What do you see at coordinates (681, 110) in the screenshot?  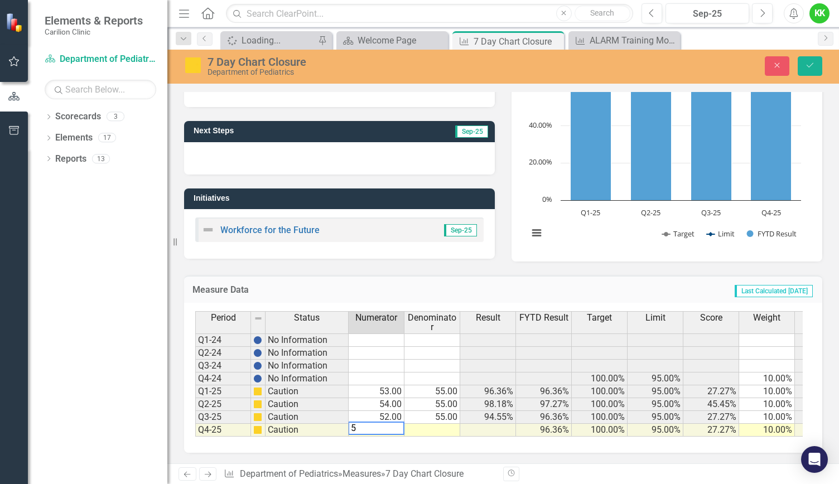 I see `g: FYTD Result, series 3 of 3. Bar series with 4 bars.` at bounding box center [681, 110].